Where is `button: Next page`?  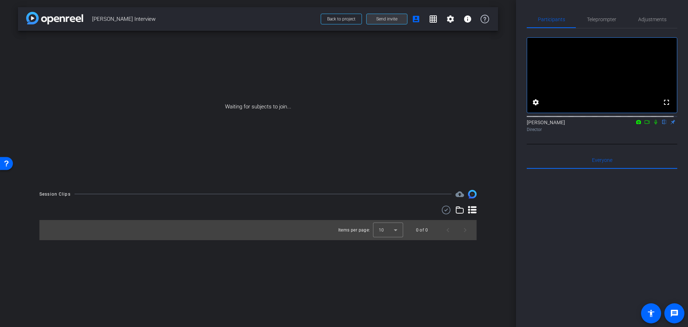 button: Next page is located at coordinates (465, 230).